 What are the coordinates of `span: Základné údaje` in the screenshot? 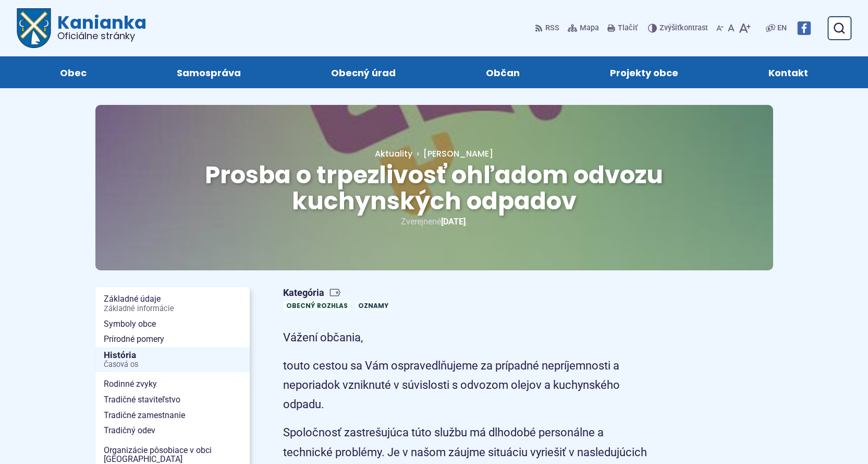 It's located at (173, 303).